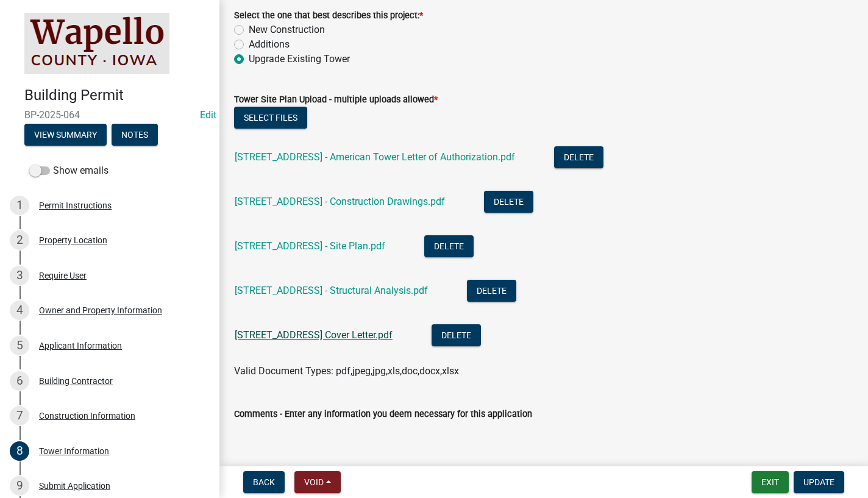 Image resolution: width=868 pixels, height=498 pixels. I want to click on div: 7, so click(20, 416).